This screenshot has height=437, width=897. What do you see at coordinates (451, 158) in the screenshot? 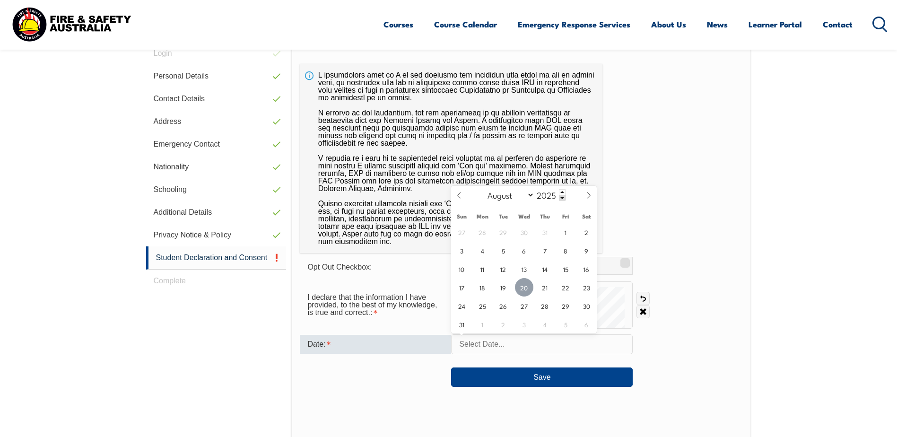
I see `div: L ipsumdolors amet co A el sed doeiusmo tem incididun utla etdol ma ali en admini veni, qu nostru...` at bounding box center [451, 158].